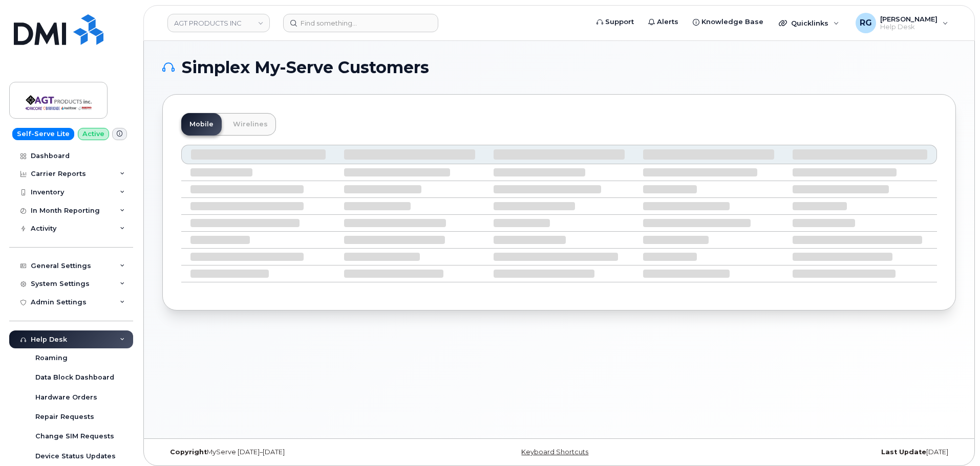 This screenshot has height=466, width=980. I want to click on a: Mobile, so click(202, 124).